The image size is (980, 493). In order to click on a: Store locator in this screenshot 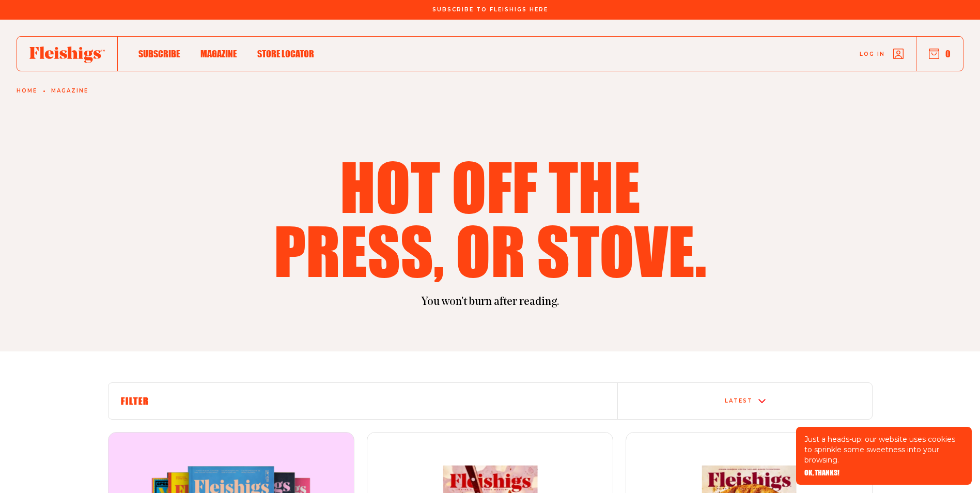, I will do `click(286, 53)`.